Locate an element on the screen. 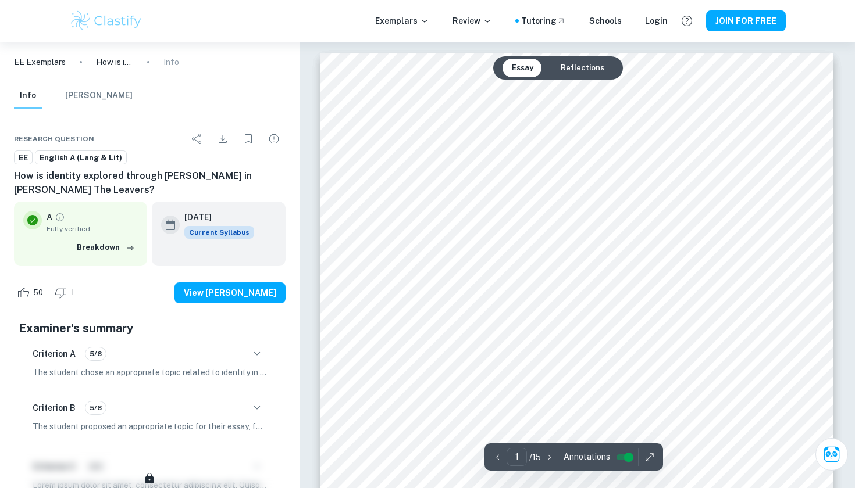  p: A is located at coordinates (49, 217).